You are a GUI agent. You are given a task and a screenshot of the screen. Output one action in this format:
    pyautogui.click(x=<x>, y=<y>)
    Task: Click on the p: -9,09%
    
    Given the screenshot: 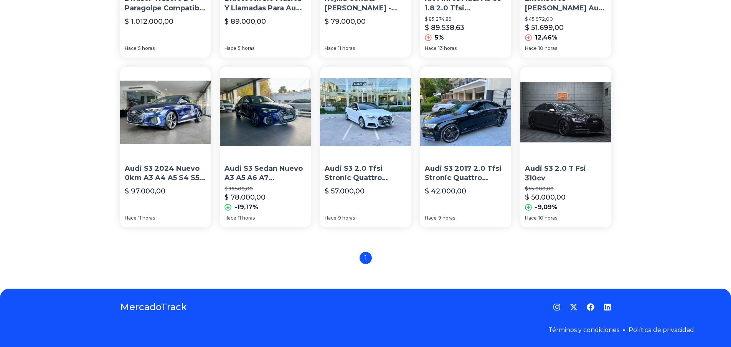 What is the action you would take?
    pyautogui.click(x=546, y=207)
    